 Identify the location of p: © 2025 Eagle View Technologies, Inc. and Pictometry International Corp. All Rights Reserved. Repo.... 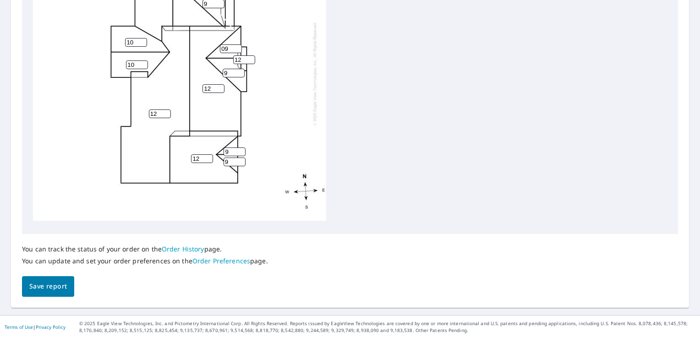
(387, 327).